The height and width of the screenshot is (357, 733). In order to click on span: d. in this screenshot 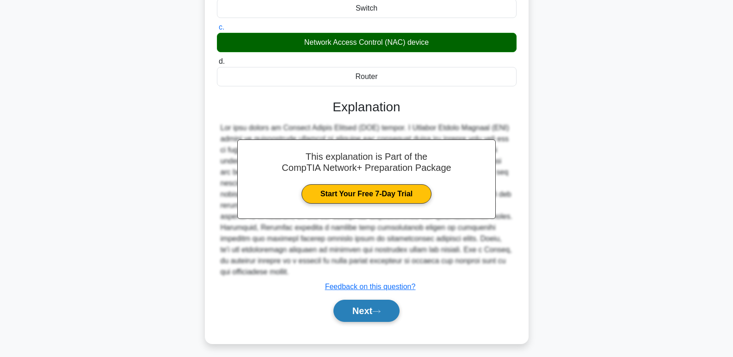, I will do `click(222, 61)`.